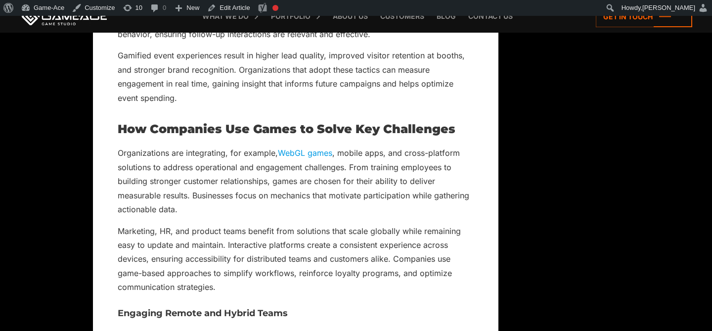 The height and width of the screenshot is (331, 712). What do you see at coordinates (305, 153) in the screenshot?
I see `a: WebGL games` at bounding box center [305, 153].